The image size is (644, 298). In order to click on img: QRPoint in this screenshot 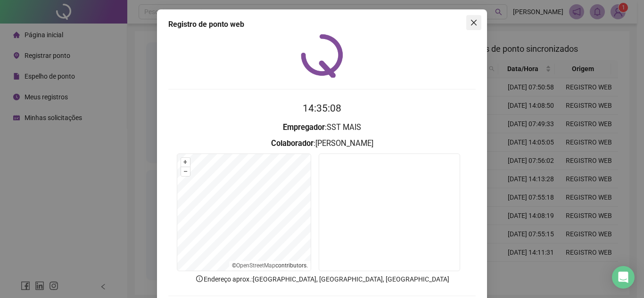, I will do `click(322, 56)`.